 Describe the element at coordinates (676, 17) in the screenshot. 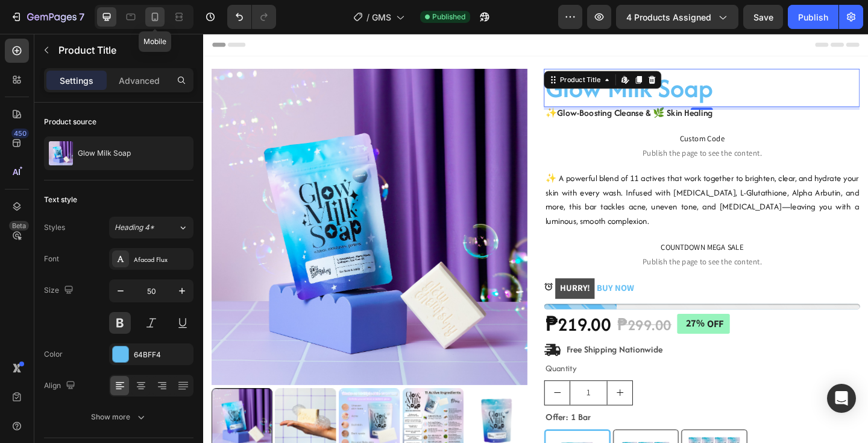

I see `button: 4 products assigned` at that location.